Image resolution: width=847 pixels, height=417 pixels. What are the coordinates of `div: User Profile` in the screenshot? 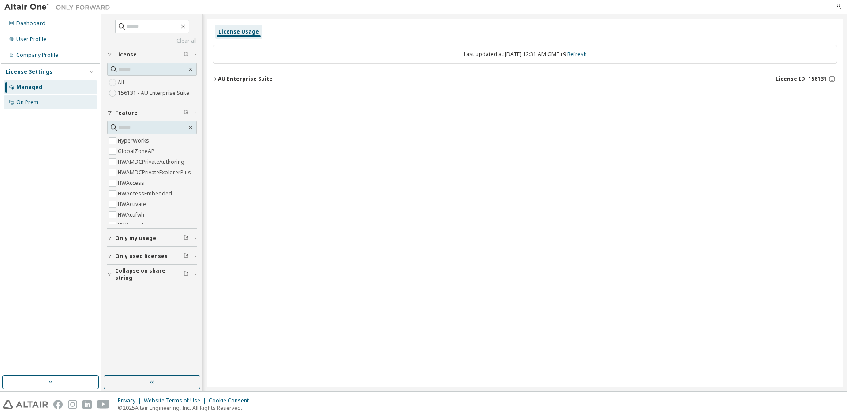 It's located at (31, 39).